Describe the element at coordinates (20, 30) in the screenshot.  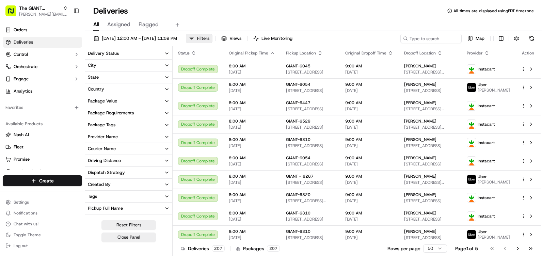
I see `span: Orders` at that location.